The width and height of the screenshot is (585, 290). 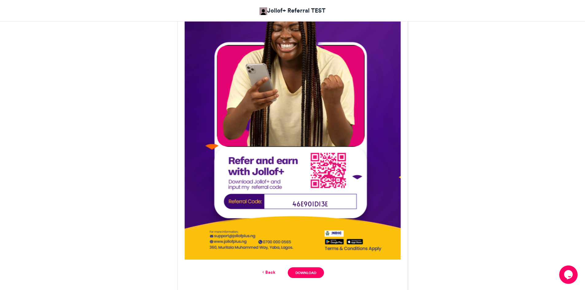 I want to click on a: Jollof+ Referral TEST, so click(x=292, y=10).